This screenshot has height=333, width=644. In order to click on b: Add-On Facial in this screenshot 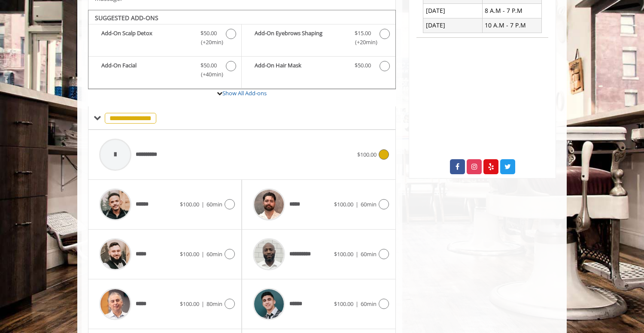, I will do `click(146, 70)`.